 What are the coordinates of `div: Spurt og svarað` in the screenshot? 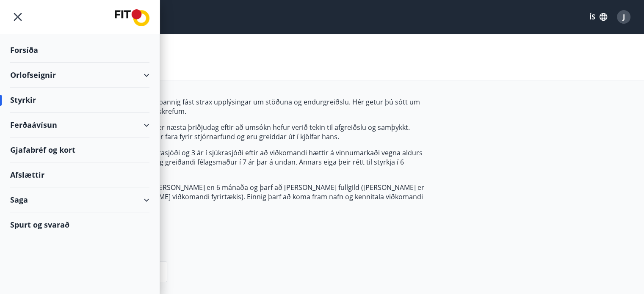 It's located at (80, 225).